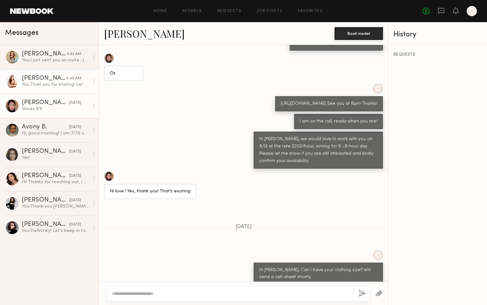  What do you see at coordinates (55, 109) in the screenshot?
I see `div: Shoes 8’5` at bounding box center [55, 109].